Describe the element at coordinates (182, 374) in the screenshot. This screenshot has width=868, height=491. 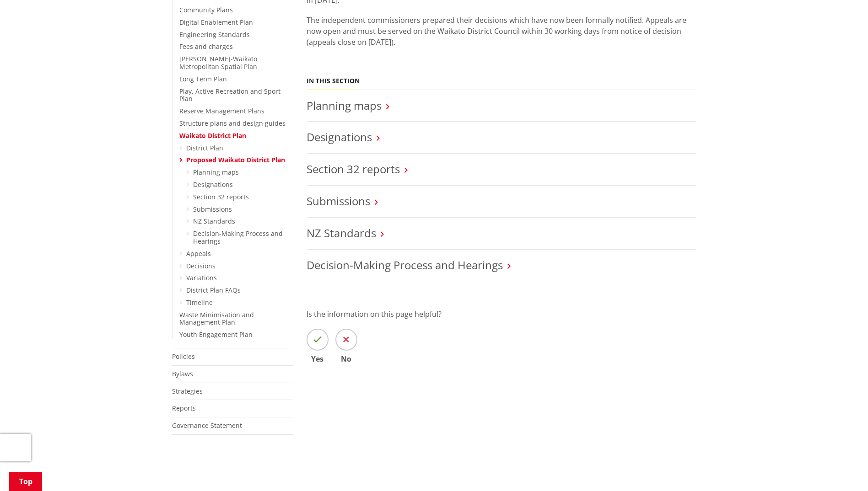
I see `a: Bylaws` at that location.